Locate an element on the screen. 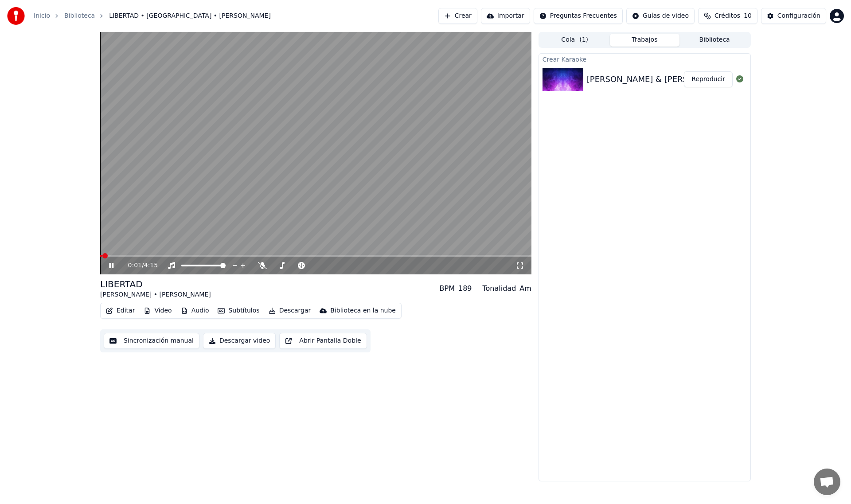 The height and width of the screenshot is (504, 851). div: 189 is located at coordinates (465, 289).